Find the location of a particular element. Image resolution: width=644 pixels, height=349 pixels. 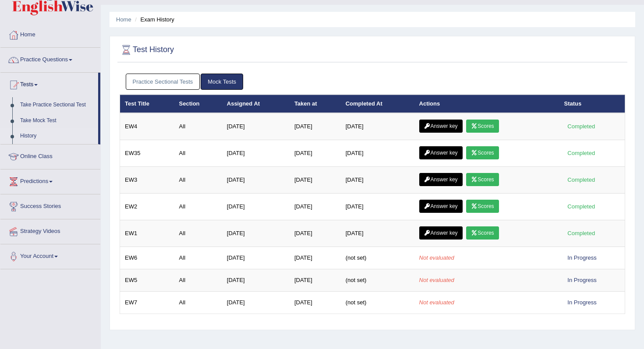

td: EW1 is located at coordinates (147, 233).